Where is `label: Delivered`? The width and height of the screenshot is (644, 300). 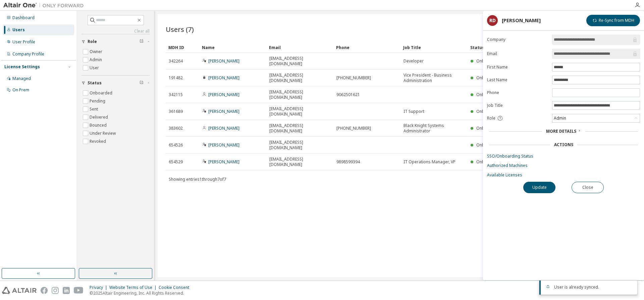 label: Delivered is located at coordinates (99, 117).